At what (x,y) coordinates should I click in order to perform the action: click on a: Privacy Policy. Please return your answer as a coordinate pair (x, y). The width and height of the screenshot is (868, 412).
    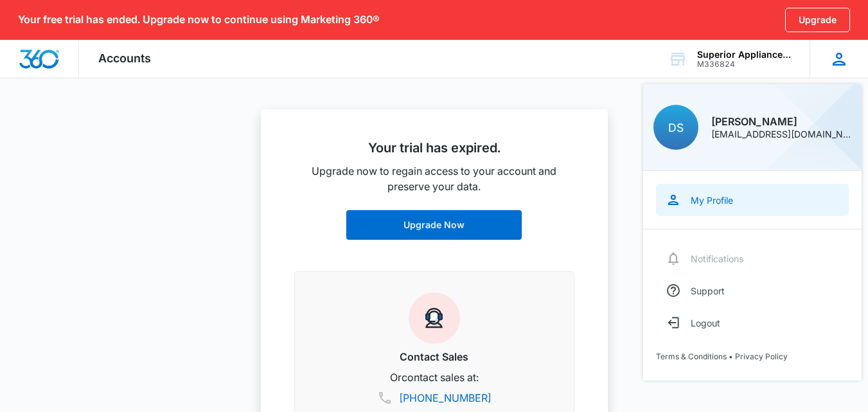
    Looking at the image, I should click on (762, 356).